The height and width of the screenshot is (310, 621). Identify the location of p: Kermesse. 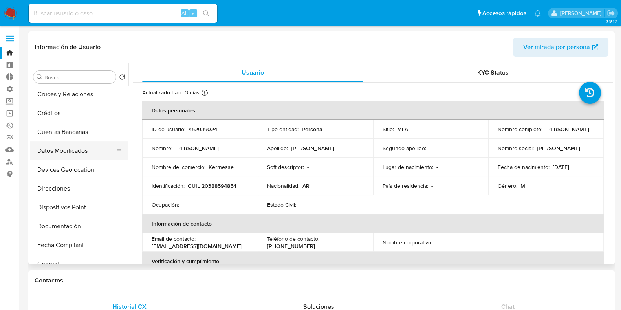
(221, 167).